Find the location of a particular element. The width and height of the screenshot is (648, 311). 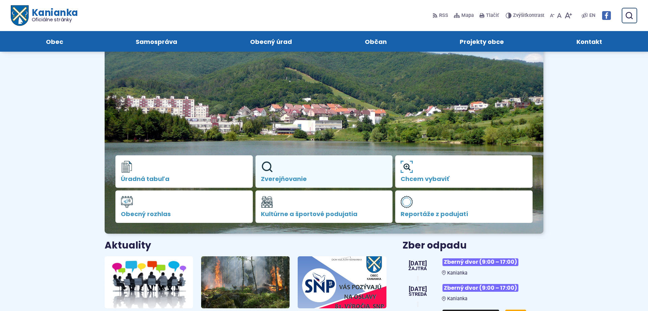

span: Kultúrne a športové podujatia is located at coordinates (324, 214).